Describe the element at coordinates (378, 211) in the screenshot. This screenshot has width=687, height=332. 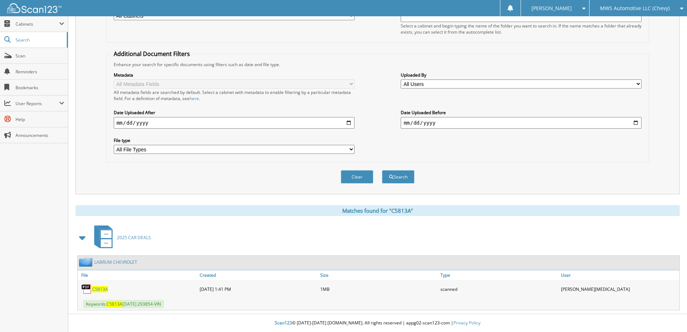
I see `div: Matches found for "C5813A"` at that location.